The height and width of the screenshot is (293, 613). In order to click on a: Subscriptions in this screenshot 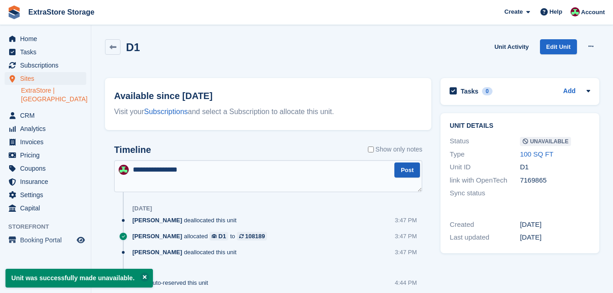, I will do `click(166, 111)`.